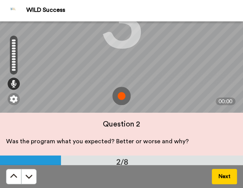 The image size is (243, 188). Describe the element at coordinates (122, 124) in the screenshot. I see `h4: Question 2` at that location.